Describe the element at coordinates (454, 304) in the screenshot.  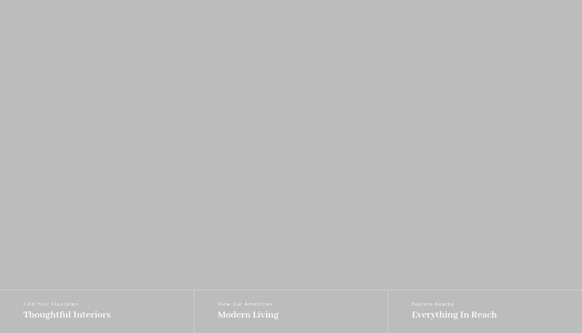
I see `span: Explore Nearby` at that location.